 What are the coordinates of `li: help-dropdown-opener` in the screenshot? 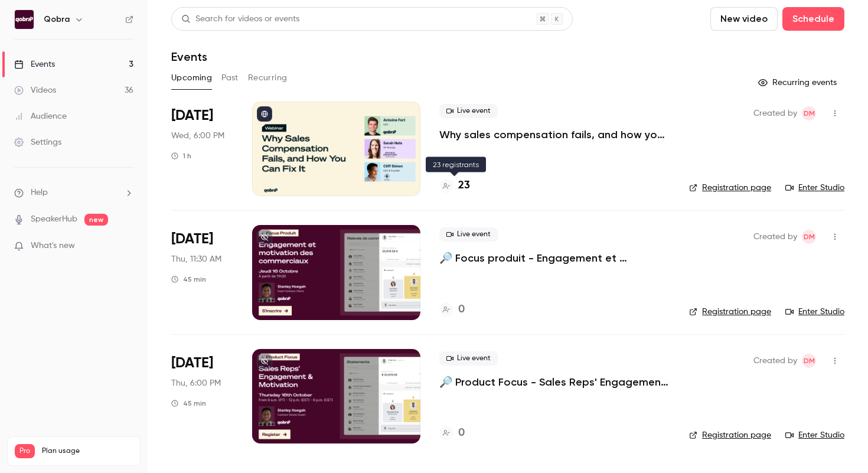 It's located at (74, 193).